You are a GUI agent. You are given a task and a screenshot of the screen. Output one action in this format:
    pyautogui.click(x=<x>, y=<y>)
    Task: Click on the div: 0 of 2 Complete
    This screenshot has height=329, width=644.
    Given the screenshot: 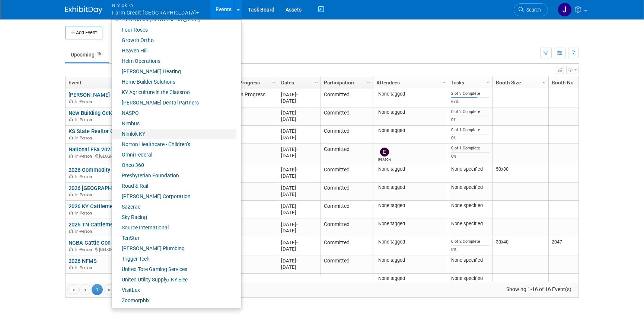 What is the action you would take?
    pyautogui.click(x=471, y=241)
    